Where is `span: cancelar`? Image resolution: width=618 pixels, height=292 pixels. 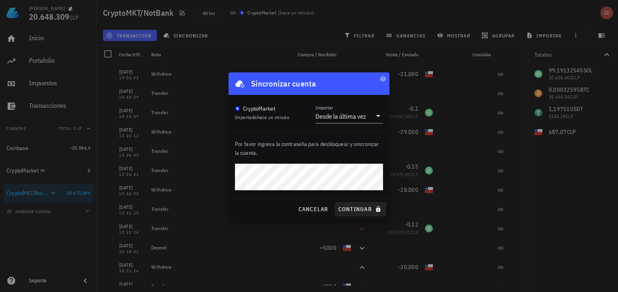
span: cancelar is located at coordinates (313, 209).